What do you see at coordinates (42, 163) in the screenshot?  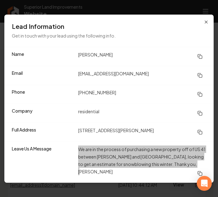 I see `dt: Leave Us A Message` at bounding box center [42, 163].